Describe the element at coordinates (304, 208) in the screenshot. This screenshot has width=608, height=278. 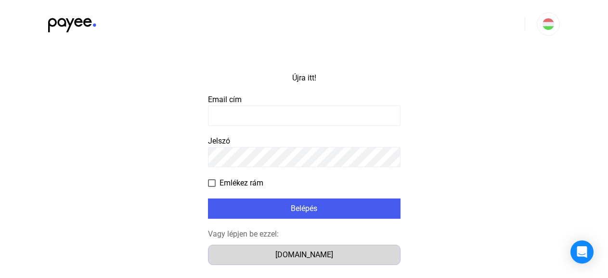
I see `font: Belépés` at that location.